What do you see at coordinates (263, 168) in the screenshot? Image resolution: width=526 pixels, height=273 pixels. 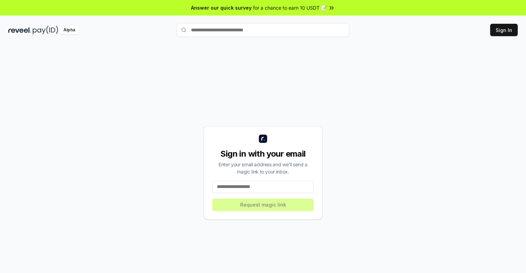 I see `div: Enter your email address and we’ll send a magic link to your inbox.` at bounding box center [263, 168].